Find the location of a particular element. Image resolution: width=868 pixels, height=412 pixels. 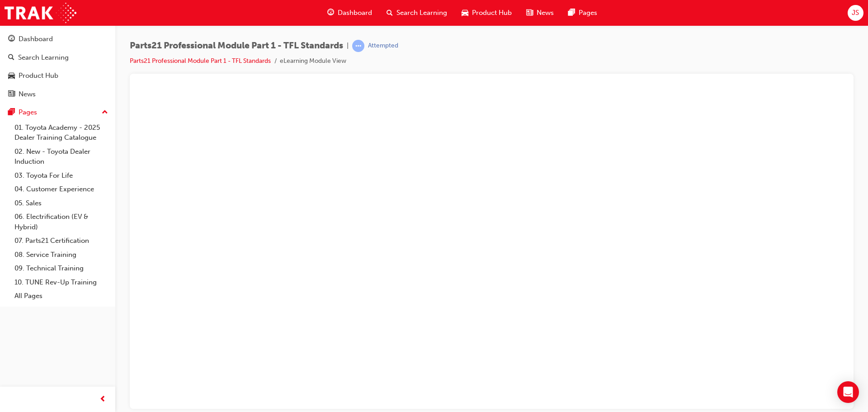

a: All Pages is located at coordinates (61, 296).